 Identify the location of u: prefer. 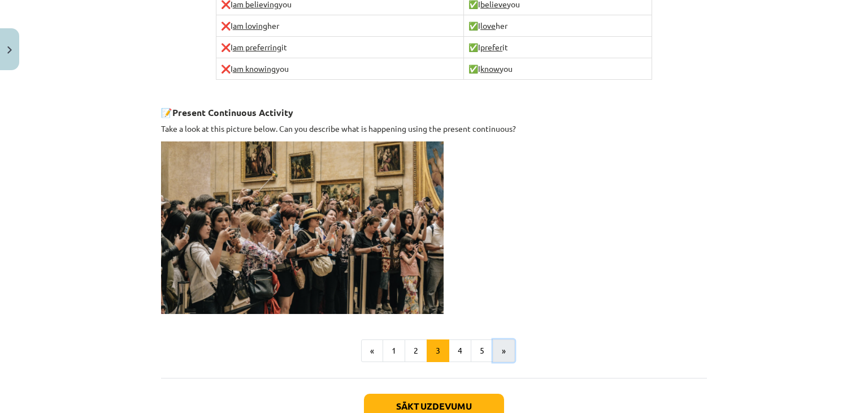
(491, 47).